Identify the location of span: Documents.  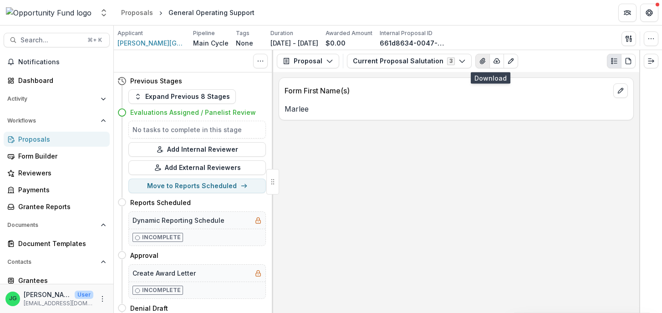
(52, 225).